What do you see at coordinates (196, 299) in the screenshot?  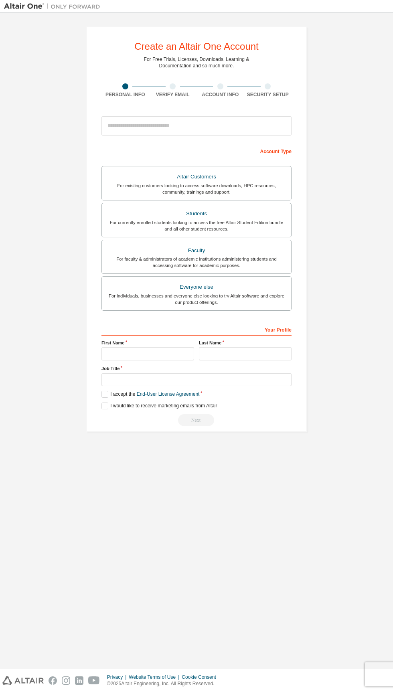 I see `div: For individuals, businesses and everyone else looking to try Altair software and explore our prod...` at bounding box center [196, 299].